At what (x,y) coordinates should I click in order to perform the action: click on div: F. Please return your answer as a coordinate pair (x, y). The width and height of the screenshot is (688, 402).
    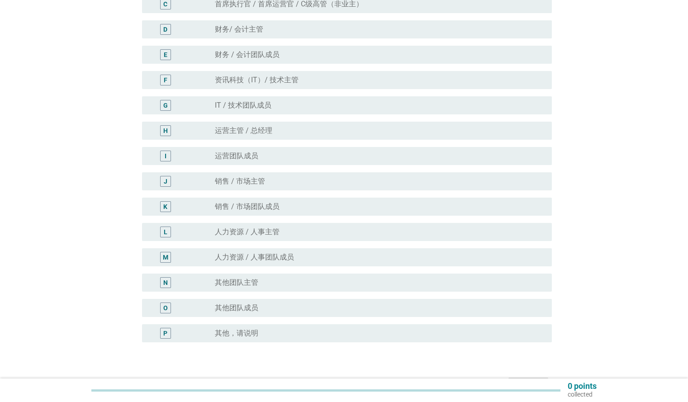
    Looking at the image, I should click on (166, 80).